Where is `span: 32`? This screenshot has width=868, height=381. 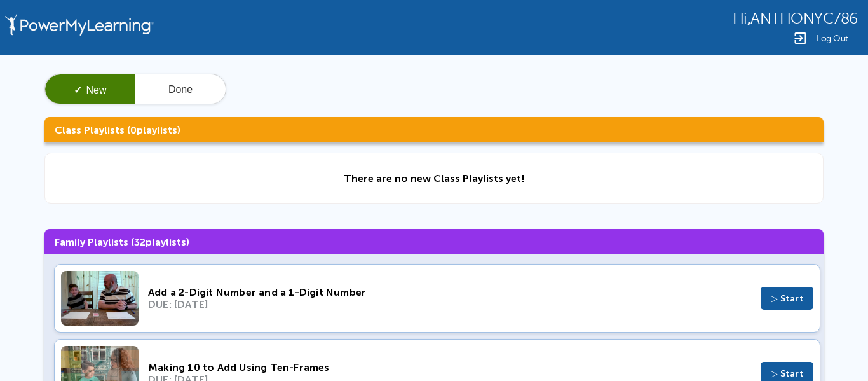
span: 32 is located at coordinates (140, 241).